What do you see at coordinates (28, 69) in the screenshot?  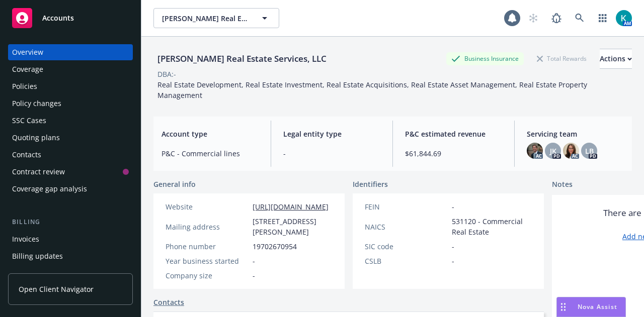 I see `div: Coverage` at bounding box center [28, 69].